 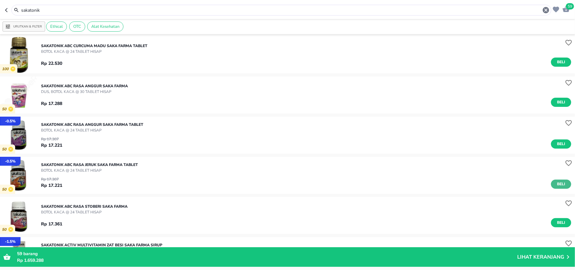 I want to click on button: Urutkan & Filter, so click(x=24, y=27).